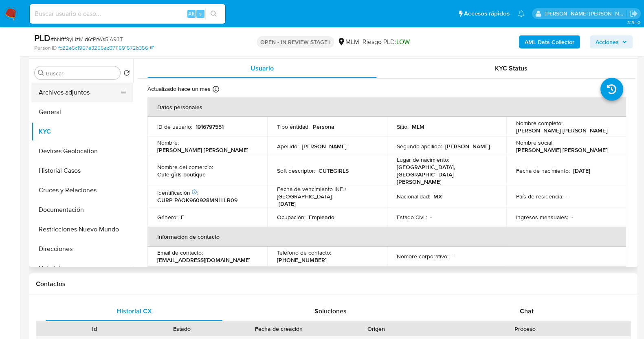  I want to click on button: Restricciones Nuevo Mundo, so click(82, 229).